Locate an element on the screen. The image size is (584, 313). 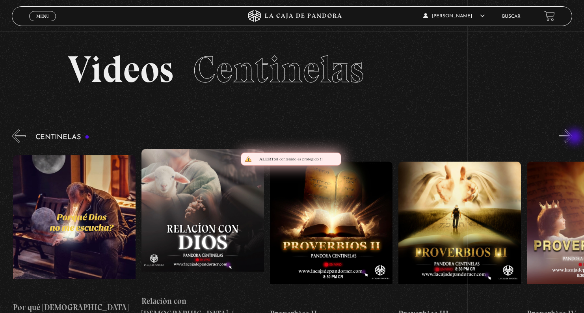
a: Buscar is located at coordinates (511, 17).